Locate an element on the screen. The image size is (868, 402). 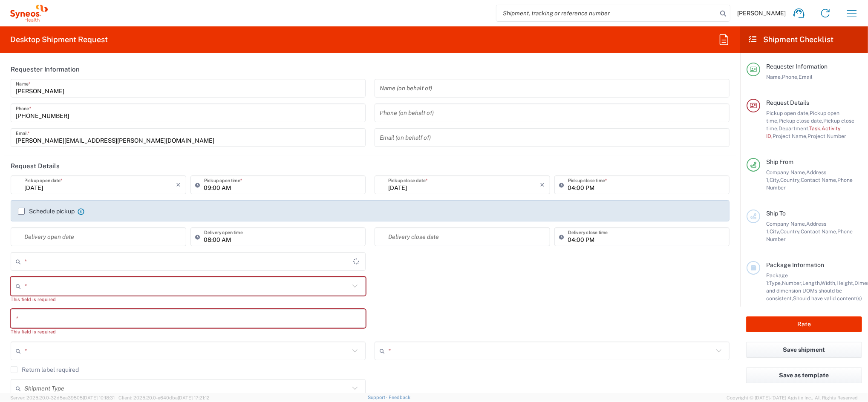
span: Department, is located at coordinates (794, 128).